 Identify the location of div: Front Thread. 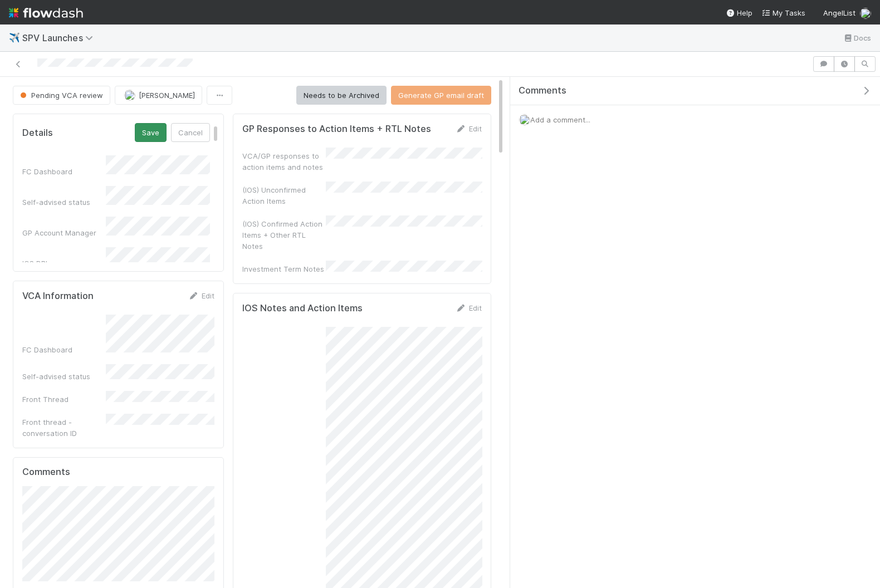
(64, 399).